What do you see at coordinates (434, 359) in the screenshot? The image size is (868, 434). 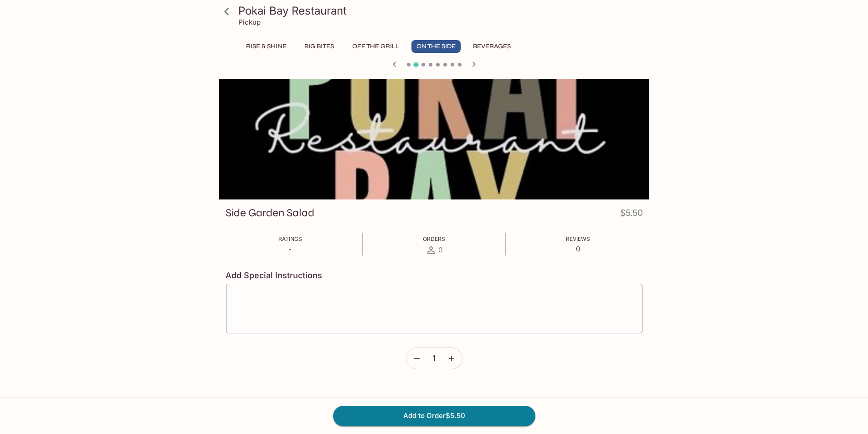 I see `span: 1` at bounding box center [434, 359].